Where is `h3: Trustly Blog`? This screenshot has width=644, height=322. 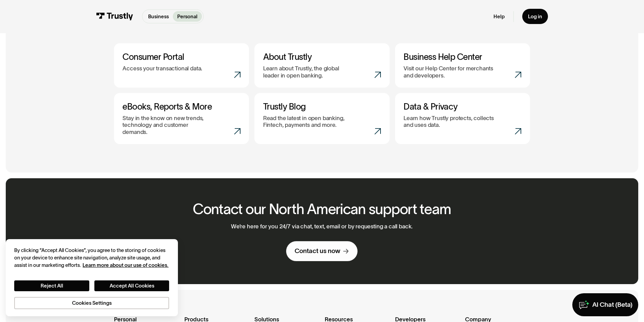
h3: Trustly Blog is located at coordinates (322, 107).